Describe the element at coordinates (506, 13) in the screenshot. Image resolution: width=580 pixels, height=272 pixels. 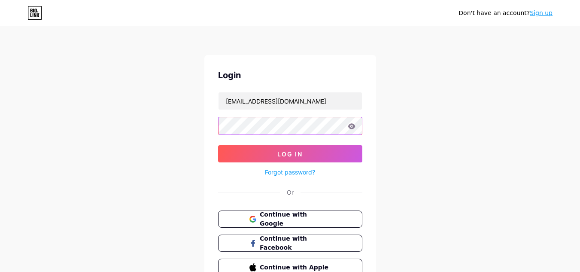
I see `div: Don't have an account?` at that location.